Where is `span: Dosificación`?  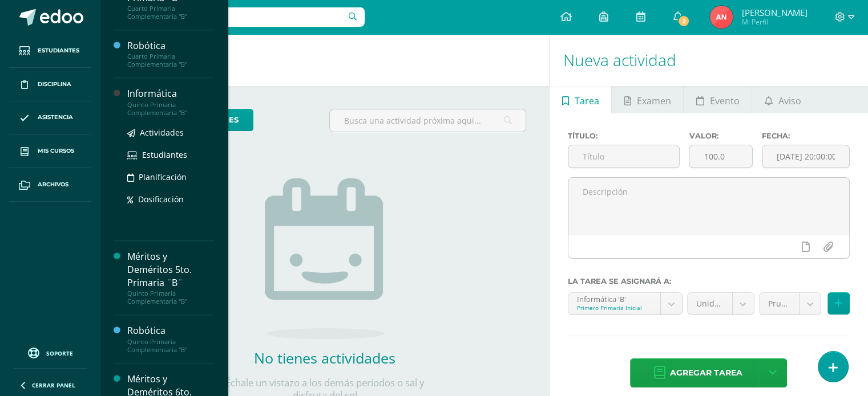
span: Dosificación is located at coordinates (161, 199).